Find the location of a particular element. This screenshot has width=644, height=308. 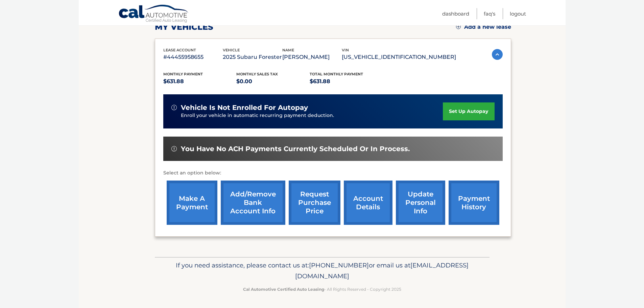

a: Add a new lease is located at coordinates (483, 27).